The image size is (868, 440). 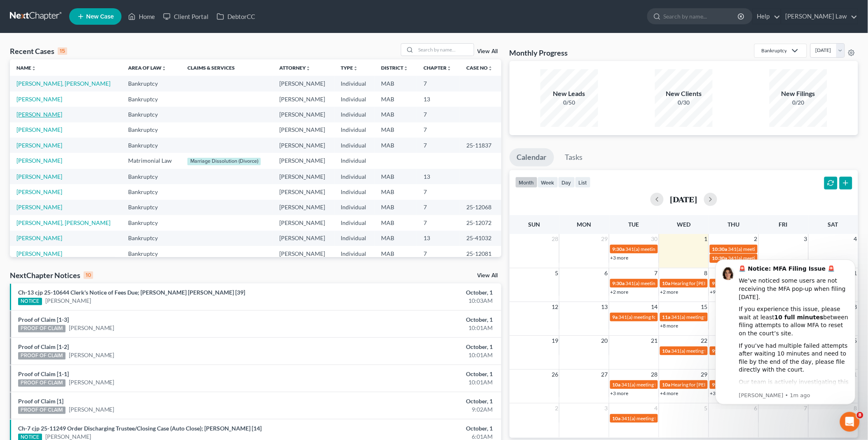 I want to click on span: 28, so click(x=555, y=239).